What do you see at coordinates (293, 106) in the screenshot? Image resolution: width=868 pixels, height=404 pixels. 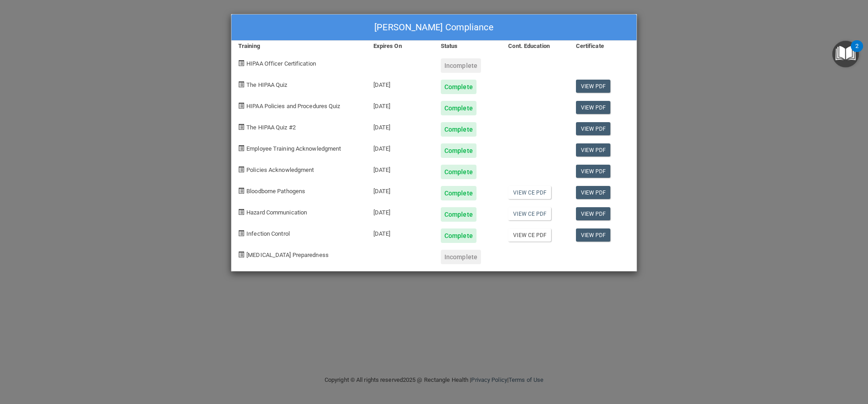 I see `span: HIPAA Policies and Procedures Quiz` at bounding box center [293, 106].